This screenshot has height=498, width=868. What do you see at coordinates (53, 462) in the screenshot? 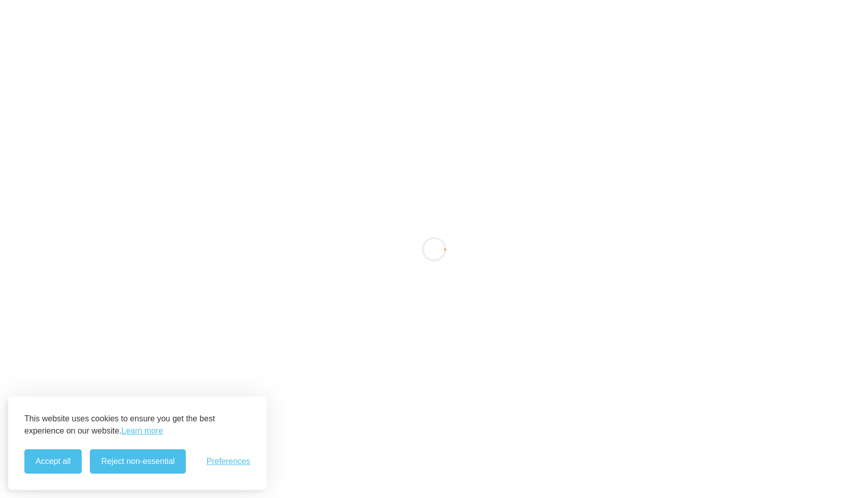
I see `button: Accept all cookies` at bounding box center [53, 462].